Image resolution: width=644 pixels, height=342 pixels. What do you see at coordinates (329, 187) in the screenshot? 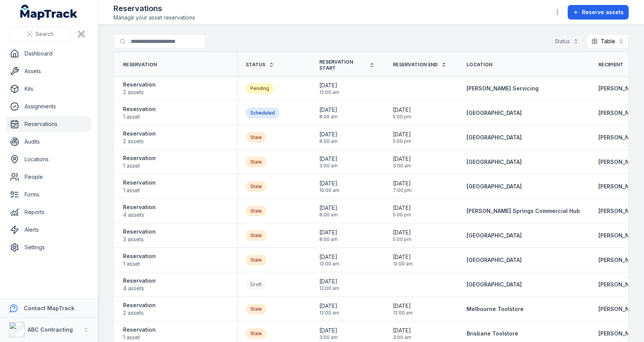
I see `time: 07/07/2025, 10:00:00 am` at bounding box center [329, 187].